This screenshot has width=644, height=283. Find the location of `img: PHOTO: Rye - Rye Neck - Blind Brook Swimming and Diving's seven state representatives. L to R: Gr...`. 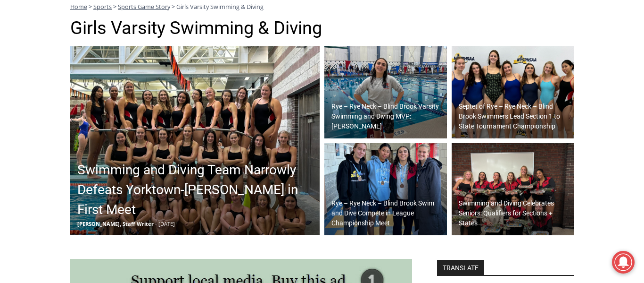

img: PHOTO: Rye - Rye Neck - Blind Brook Swimming and Diving's seven state representatives. L to R: Gr... is located at coordinates (513, 92).